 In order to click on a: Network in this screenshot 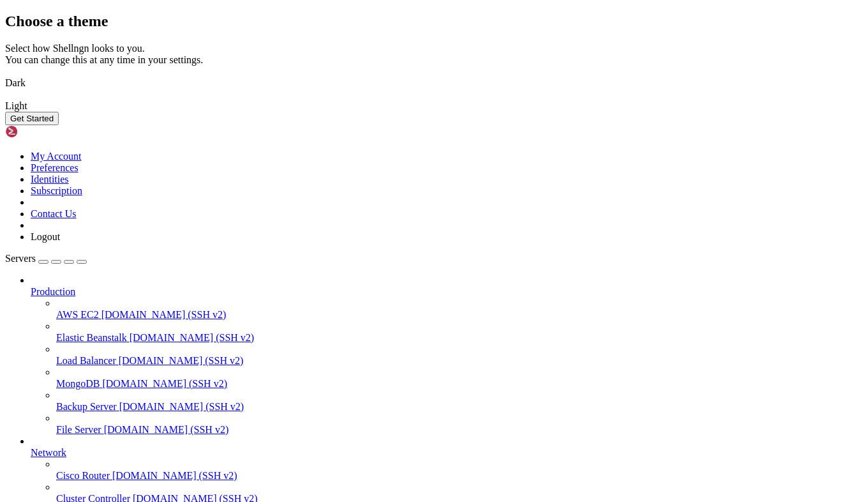, I will do `click(447, 453)`.